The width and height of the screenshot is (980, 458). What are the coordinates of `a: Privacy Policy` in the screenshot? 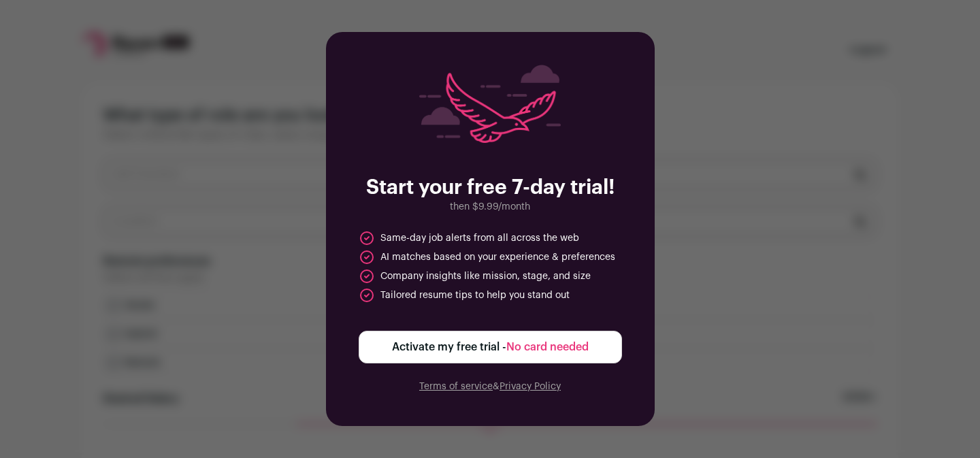 It's located at (530, 386).